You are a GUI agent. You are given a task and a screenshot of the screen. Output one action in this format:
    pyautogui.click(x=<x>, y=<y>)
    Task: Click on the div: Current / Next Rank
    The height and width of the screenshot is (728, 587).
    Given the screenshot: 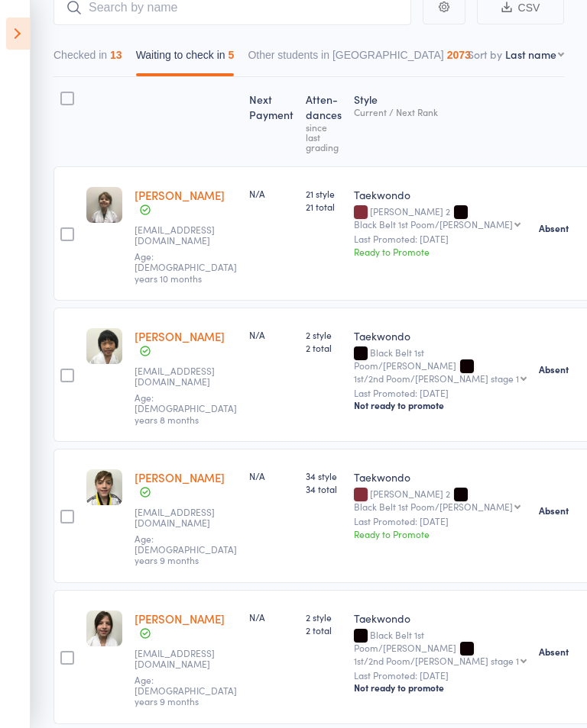 What is the action you would take?
    pyautogui.click(x=440, y=111)
    